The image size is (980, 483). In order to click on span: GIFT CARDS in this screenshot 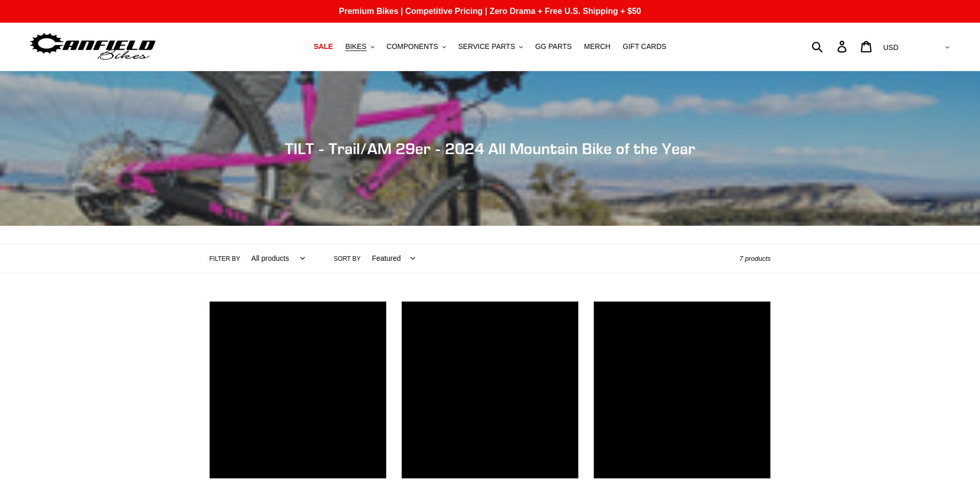, I will do `click(645, 47)`.